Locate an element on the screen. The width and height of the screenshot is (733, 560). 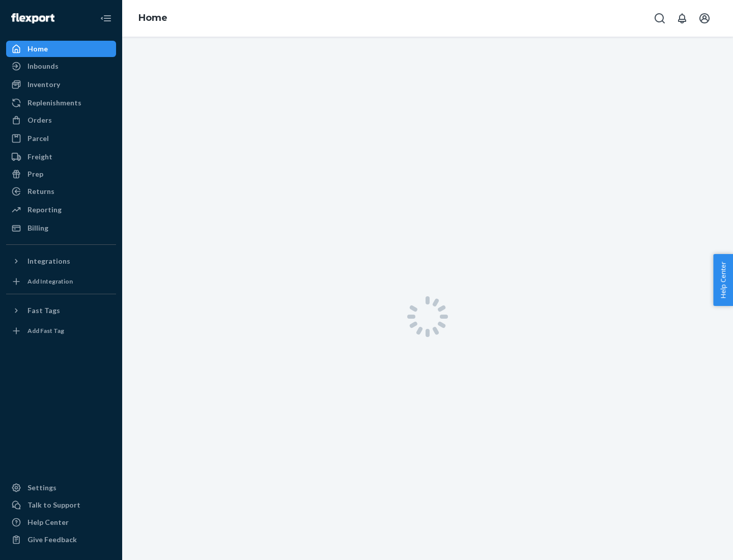
span: Help Center is located at coordinates (723, 280).